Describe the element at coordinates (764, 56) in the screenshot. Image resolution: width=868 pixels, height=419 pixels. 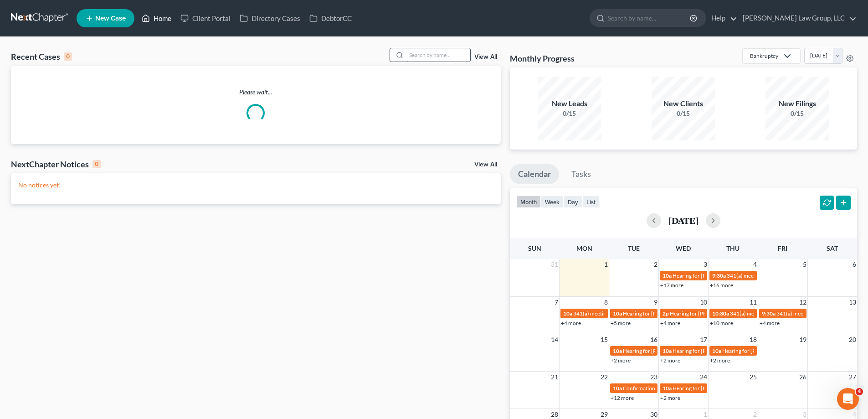
I see `div: Bankruptcy` at that location.